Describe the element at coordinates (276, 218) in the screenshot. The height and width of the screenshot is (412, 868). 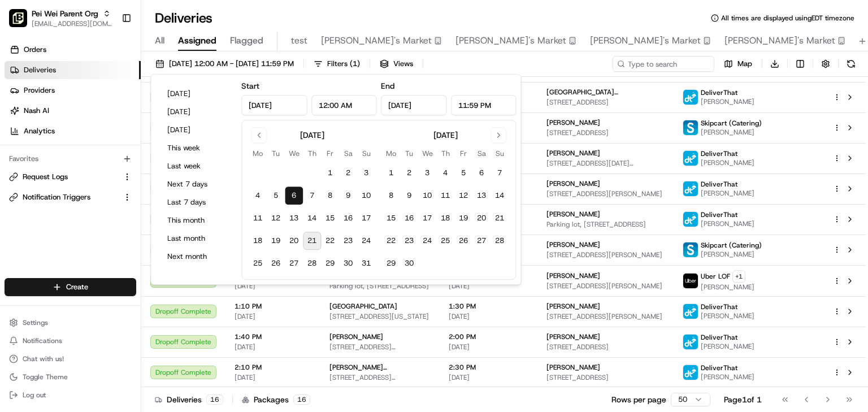
I see `button: 12` at that location.